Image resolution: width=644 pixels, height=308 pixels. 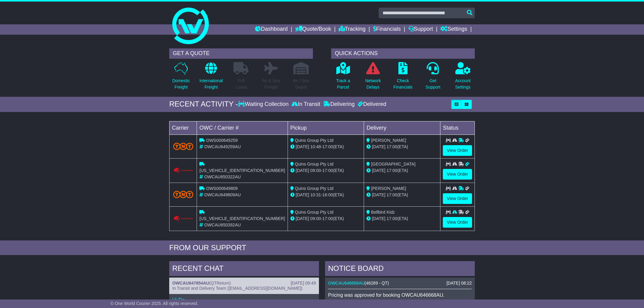 What do you see at coordinates (352, 30) in the screenshot?
I see `a: Tracking` at bounding box center [352, 30].